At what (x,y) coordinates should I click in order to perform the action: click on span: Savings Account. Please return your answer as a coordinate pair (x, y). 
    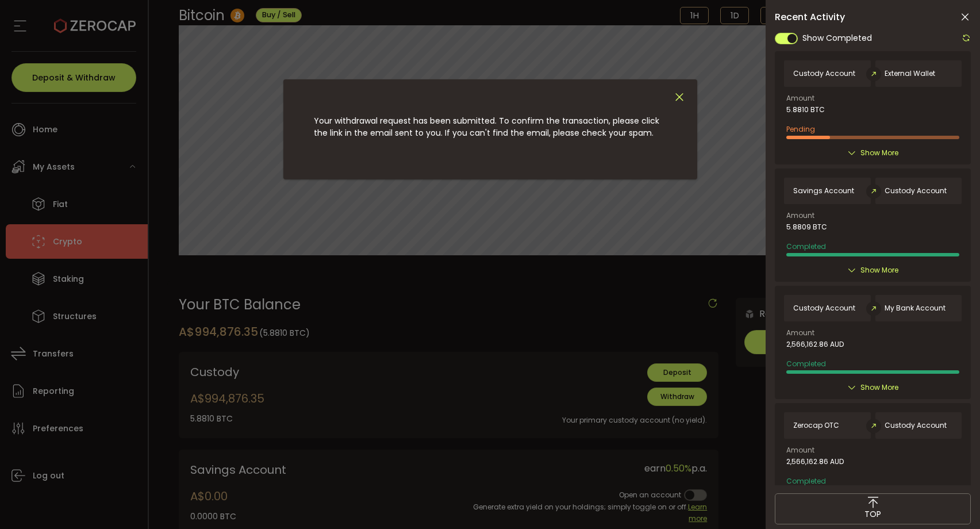
    Looking at the image, I should click on (823, 191).